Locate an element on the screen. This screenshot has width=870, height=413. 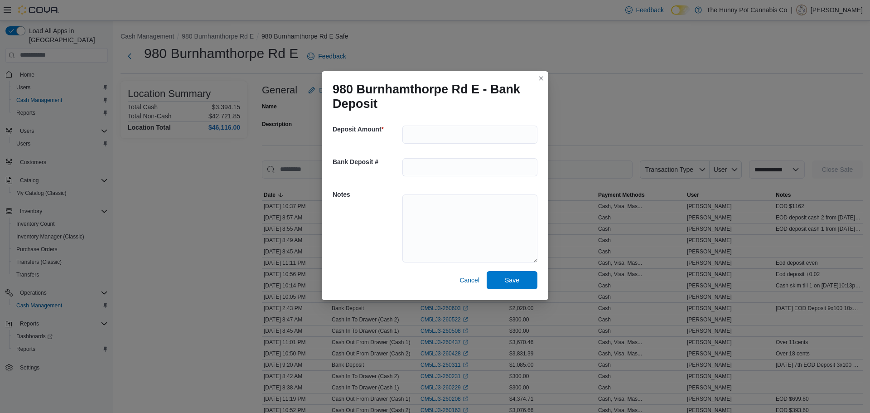
h5: Notes is located at coordinates (367, 194).